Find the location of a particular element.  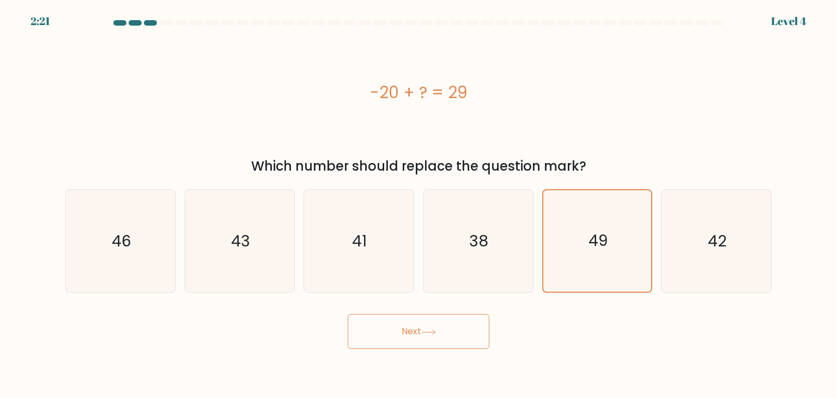

text: 43 is located at coordinates (240, 241).